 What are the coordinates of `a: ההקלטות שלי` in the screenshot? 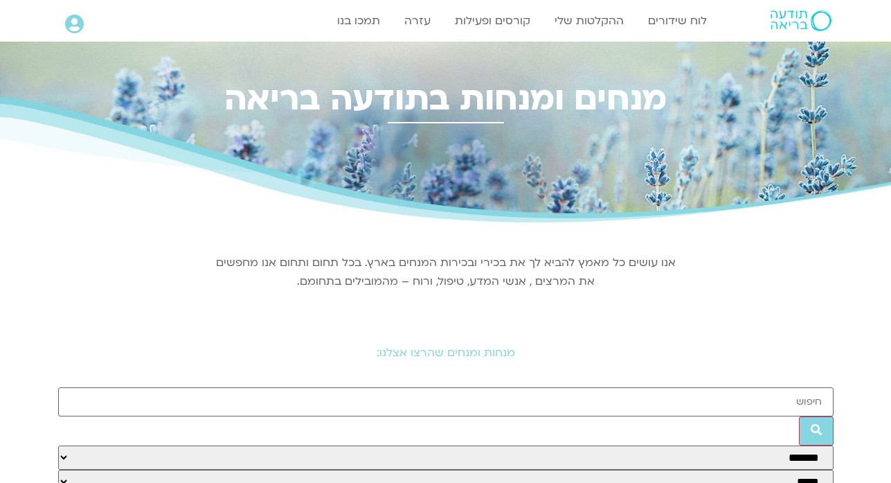 It's located at (589, 21).